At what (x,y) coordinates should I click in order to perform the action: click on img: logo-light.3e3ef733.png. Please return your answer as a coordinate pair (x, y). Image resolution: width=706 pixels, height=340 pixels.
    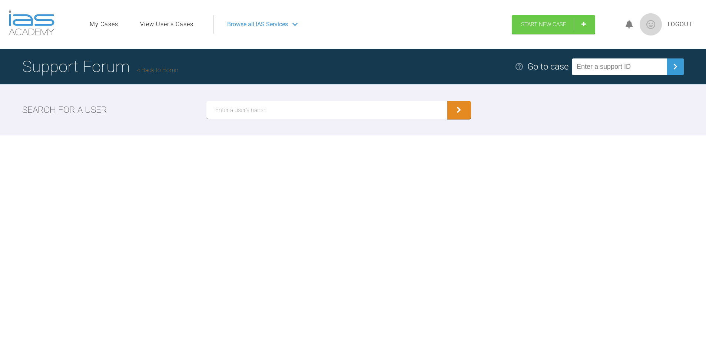
    Looking at the image, I should click on (31, 23).